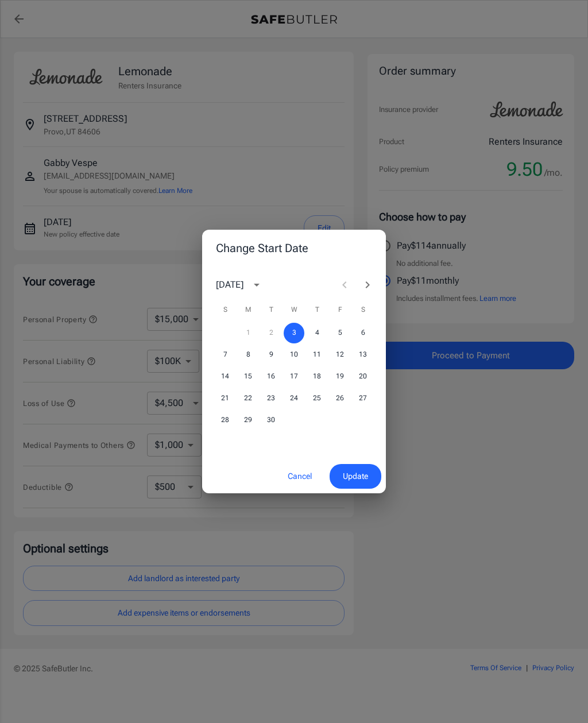  I want to click on button: 26, so click(340, 398).